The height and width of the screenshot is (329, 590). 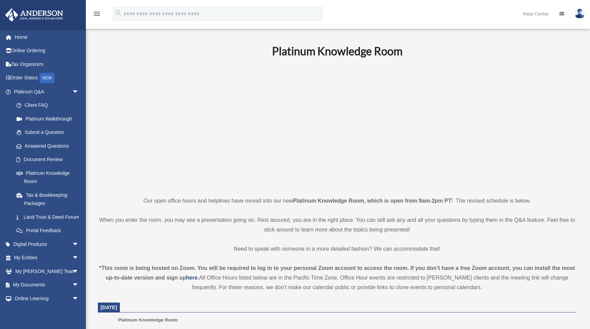 I want to click on a: Land Trust & Deed Forum, so click(x=49, y=217).